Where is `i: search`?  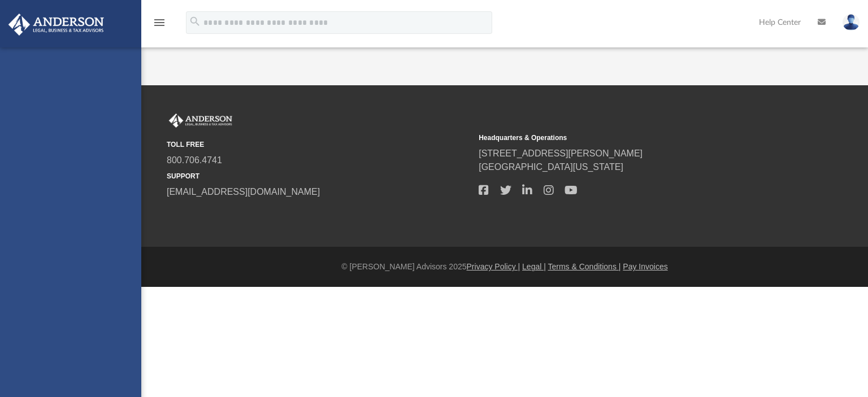
i: search is located at coordinates (195, 21).